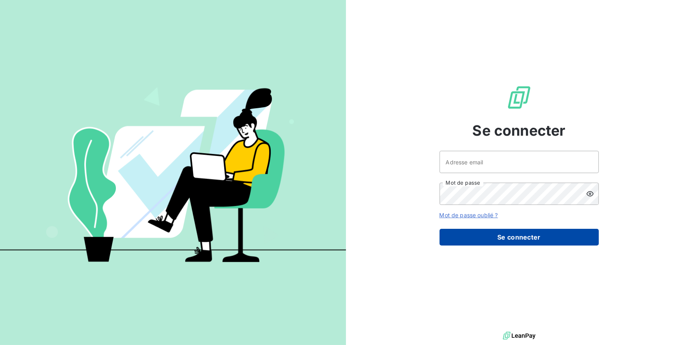 This screenshot has height=345, width=692. Describe the element at coordinates (519, 237) in the screenshot. I see `button: Se connecter` at that location.